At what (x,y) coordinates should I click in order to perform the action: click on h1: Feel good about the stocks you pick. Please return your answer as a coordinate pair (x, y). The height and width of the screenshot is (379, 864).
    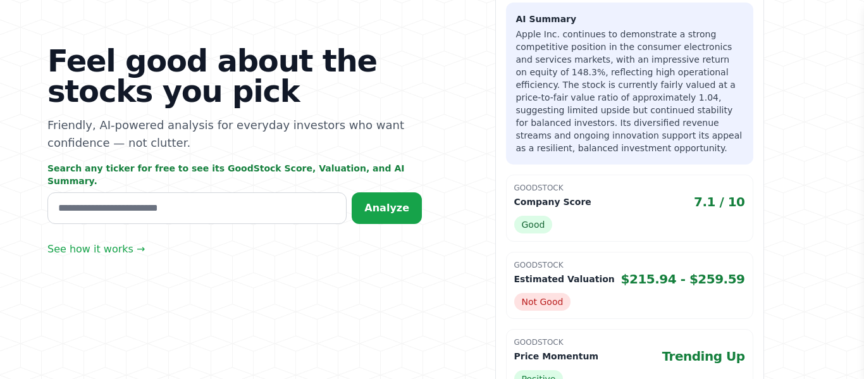
    Looking at the image, I should click on (235, 76).